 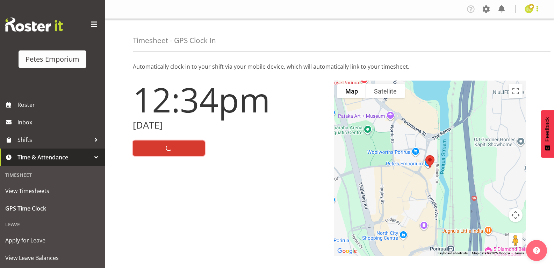 I want to click on button: Map camera controls, so click(x=516, y=215).